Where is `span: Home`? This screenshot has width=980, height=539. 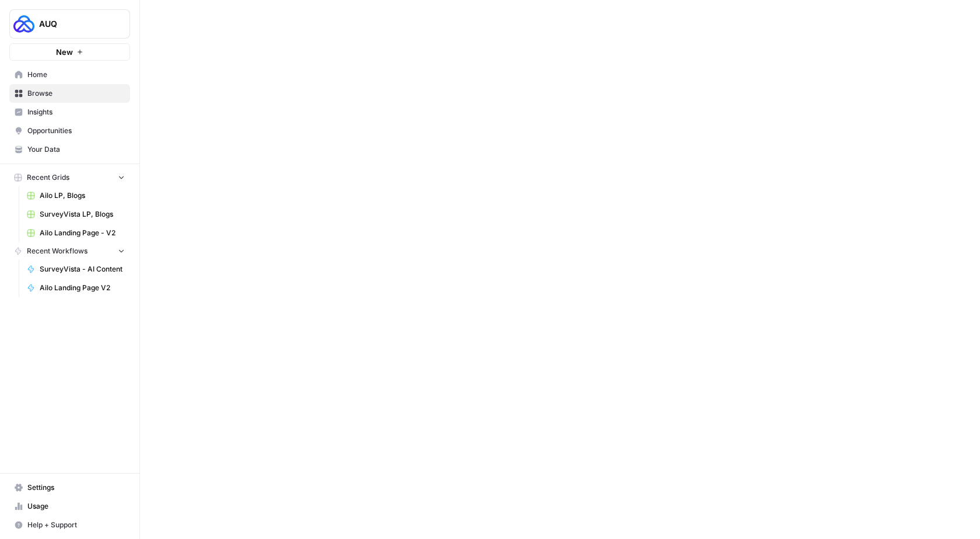
span: Home is located at coordinates (76, 74).